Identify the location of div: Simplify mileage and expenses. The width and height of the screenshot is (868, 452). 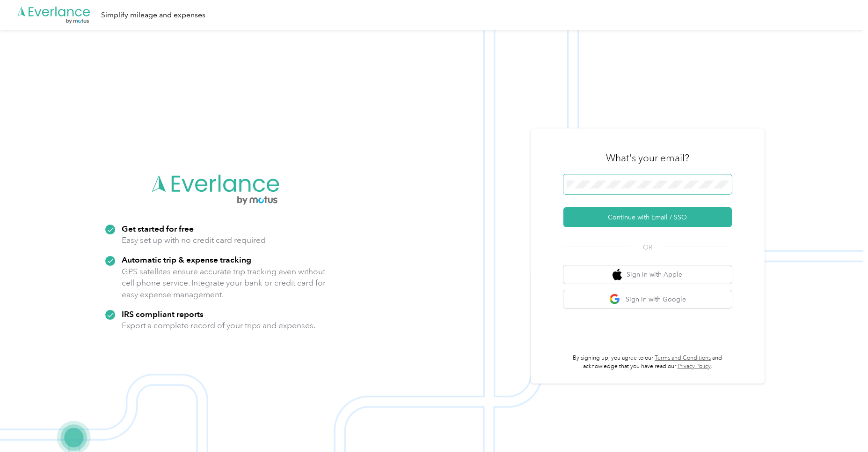
(153, 15).